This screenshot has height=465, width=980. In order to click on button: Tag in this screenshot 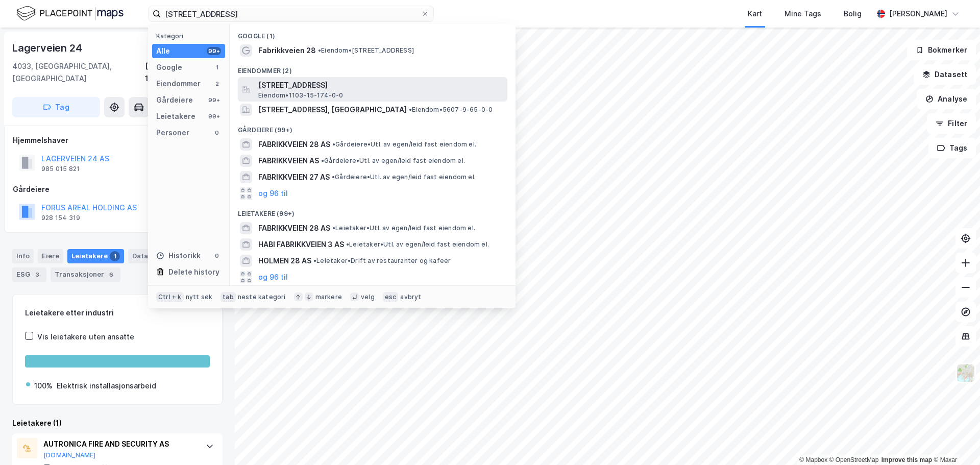, I will do `click(56, 107)`.